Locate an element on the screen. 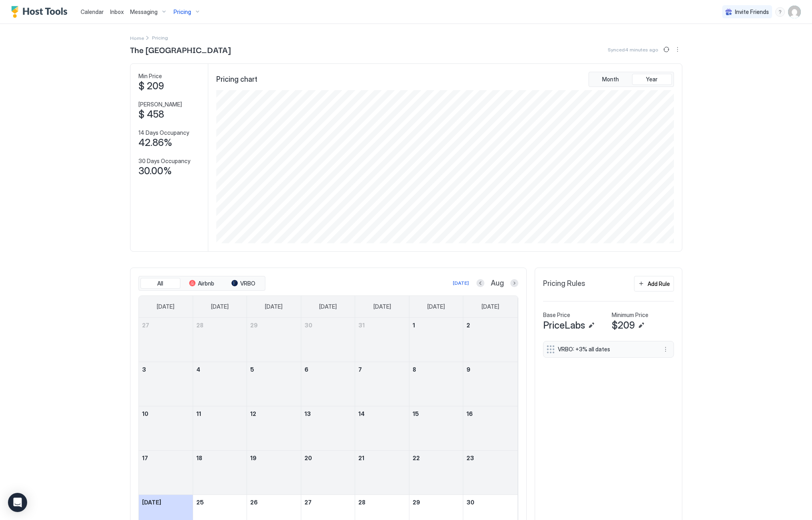 This screenshot has width=812, height=520. span: 14 Days Occupancy is located at coordinates (164, 133).